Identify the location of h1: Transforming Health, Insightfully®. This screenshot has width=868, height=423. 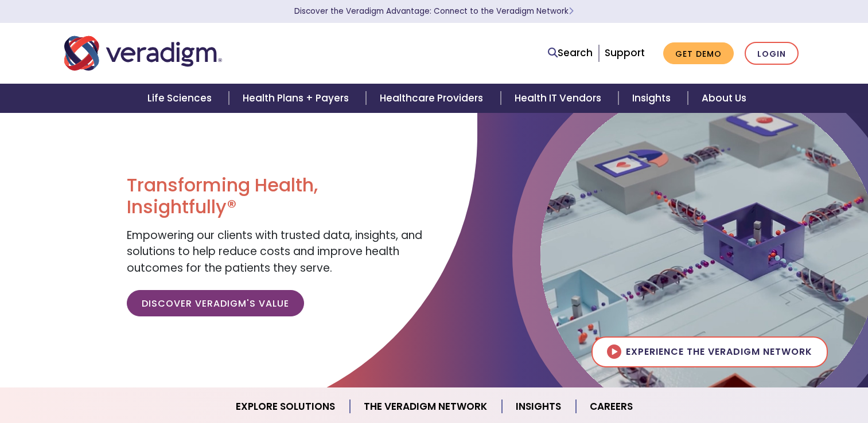
(276, 196).